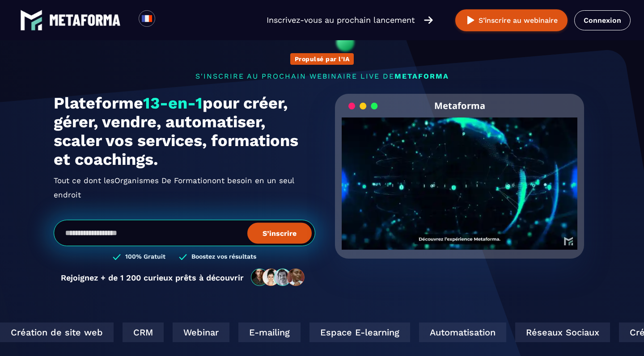 The height and width of the screenshot is (356, 644). I want to click on p: Inscrivez-vous au prochain lancement, so click(340, 20).